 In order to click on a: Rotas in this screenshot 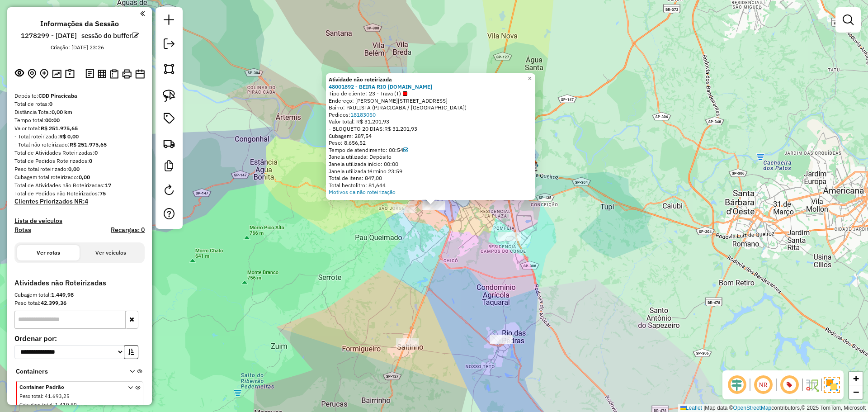, I will do `click(23, 230)`.